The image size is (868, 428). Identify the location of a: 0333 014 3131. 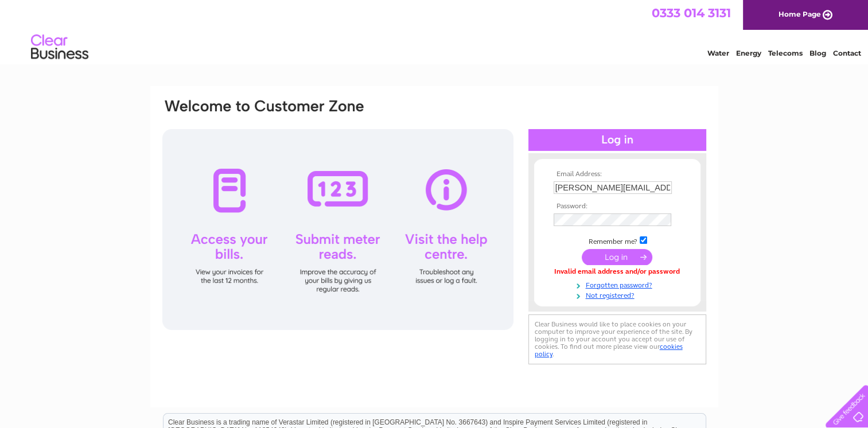
(691, 13).